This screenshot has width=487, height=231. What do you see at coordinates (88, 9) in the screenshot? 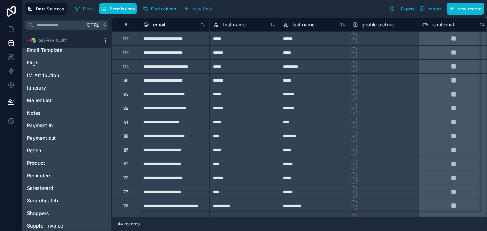
I see `span: Filter` at bounding box center [88, 9].